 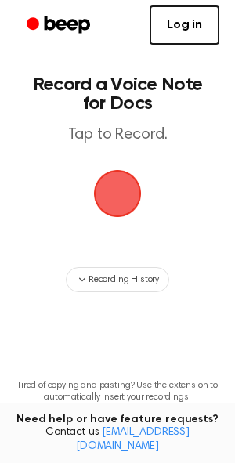 I want to click on button: Beep Logo, so click(x=117, y=193).